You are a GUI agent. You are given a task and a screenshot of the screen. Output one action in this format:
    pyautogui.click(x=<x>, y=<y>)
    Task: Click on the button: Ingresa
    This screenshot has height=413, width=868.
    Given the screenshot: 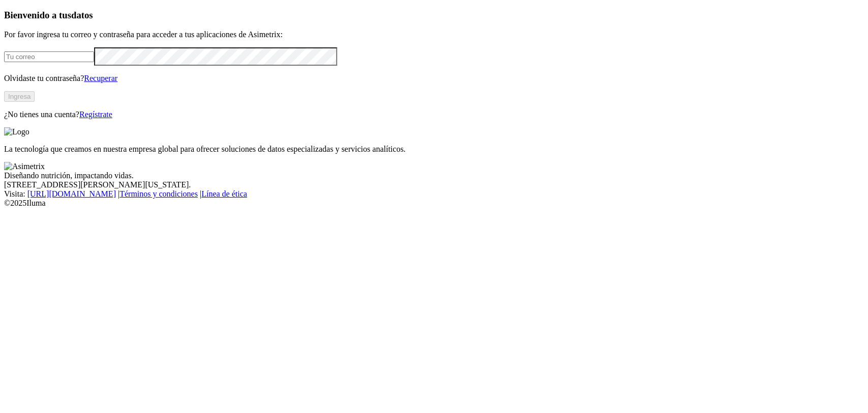 What is the action you would take?
    pyautogui.click(x=19, y=96)
    